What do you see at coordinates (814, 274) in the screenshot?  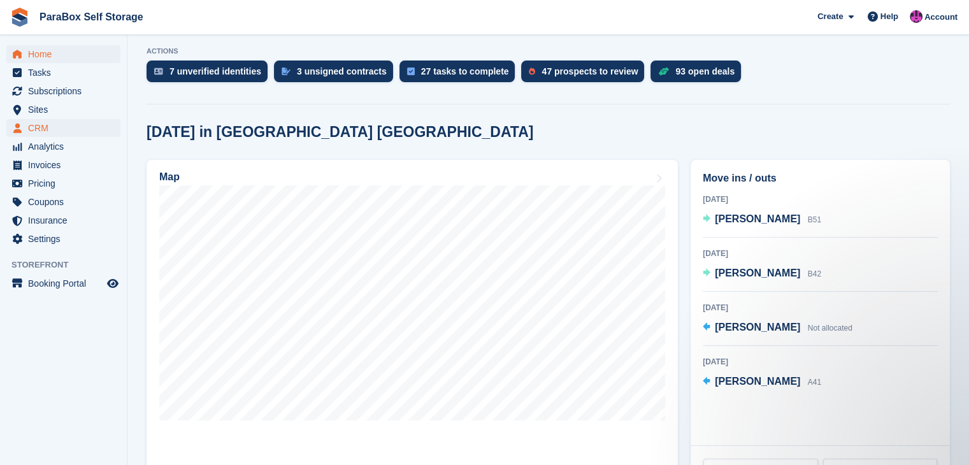 I see `span: B42` at bounding box center [814, 274].